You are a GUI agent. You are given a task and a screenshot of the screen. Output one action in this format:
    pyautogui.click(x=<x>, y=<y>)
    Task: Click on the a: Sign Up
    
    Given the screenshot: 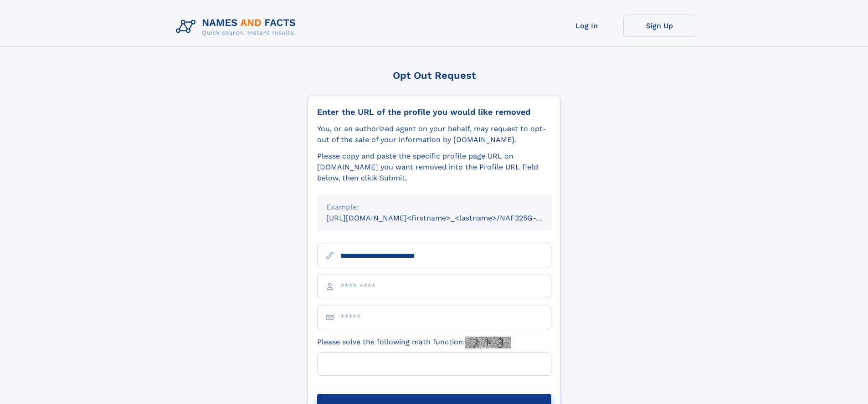 What is the action you would take?
    pyautogui.click(x=659, y=25)
    